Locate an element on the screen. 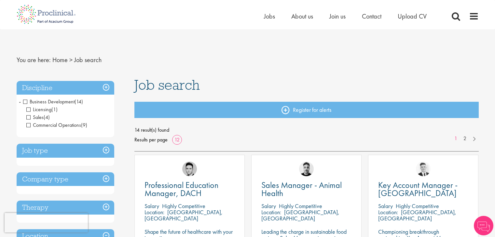 The width and height of the screenshot is (495, 237). img: Chatbot is located at coordinates (484, 226).